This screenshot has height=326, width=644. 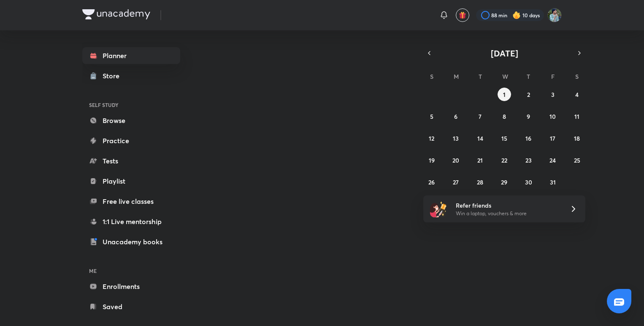 What do you see at coordinates (504, 160) in the screenshot?
I see `button: October 22, 2025` at bounding box center [504, 160].